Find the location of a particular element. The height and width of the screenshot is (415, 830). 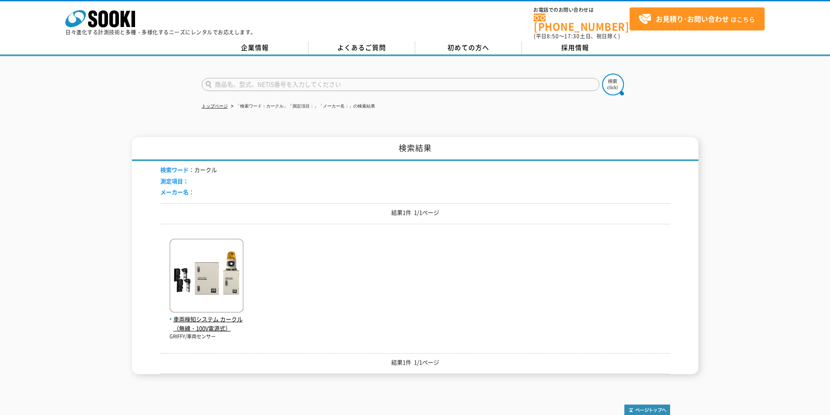

span: 初めての方へ is located at coordinates (468, 47).